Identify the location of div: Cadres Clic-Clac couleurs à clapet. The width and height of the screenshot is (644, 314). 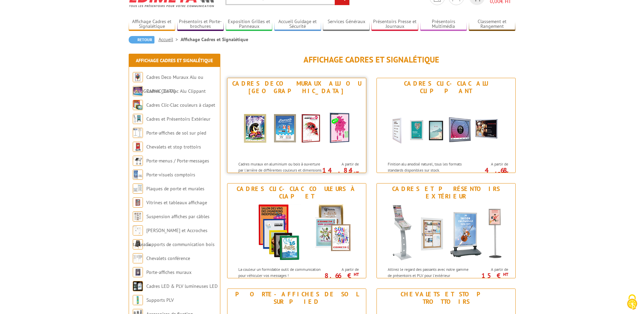
(297, 193).